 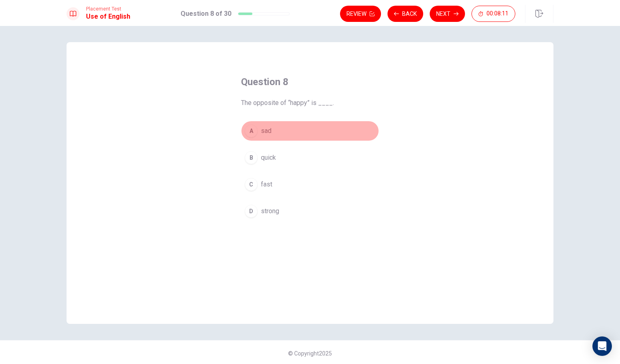 What do you see at coordinates (360, 14) in the screenshot?
I see `button: Review` at bounding box center [360, 14].